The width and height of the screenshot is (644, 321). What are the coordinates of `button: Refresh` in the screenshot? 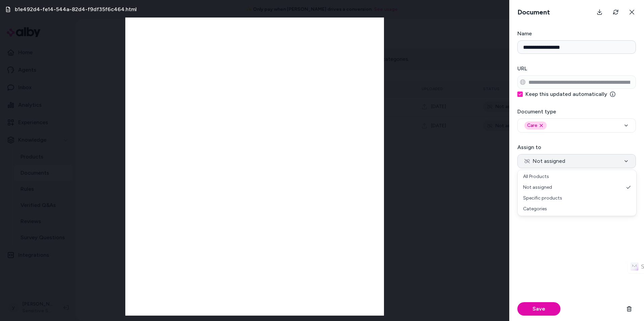 It's located at (616, 12).